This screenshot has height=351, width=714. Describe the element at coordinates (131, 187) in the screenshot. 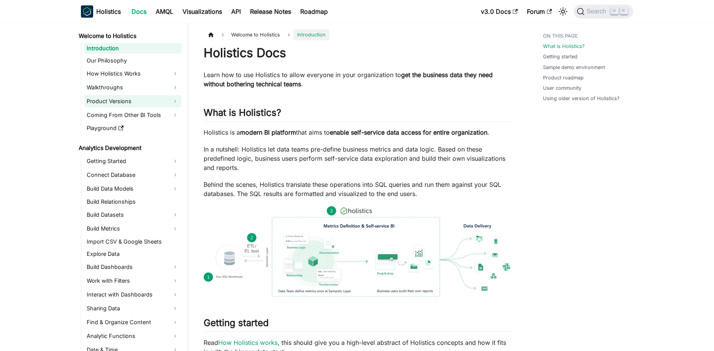

I see `nav: Docs sidebar` at that location.